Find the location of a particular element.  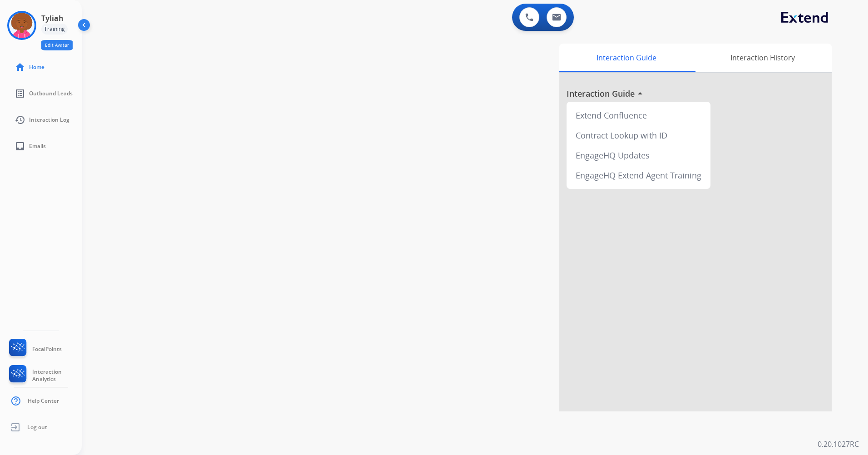

div: Interaction Guide is located at coordinates (626, 57).